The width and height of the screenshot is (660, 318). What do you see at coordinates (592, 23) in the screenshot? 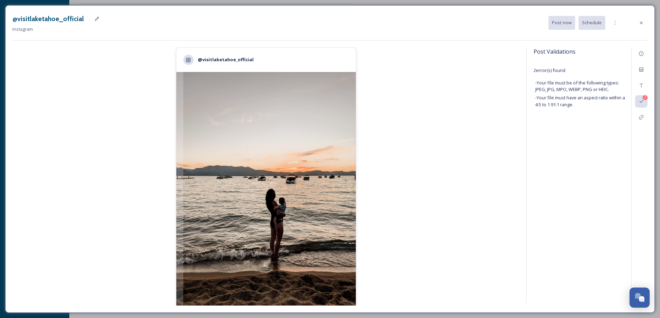
I see `button: Schedule` at bounding box center [592, 23].